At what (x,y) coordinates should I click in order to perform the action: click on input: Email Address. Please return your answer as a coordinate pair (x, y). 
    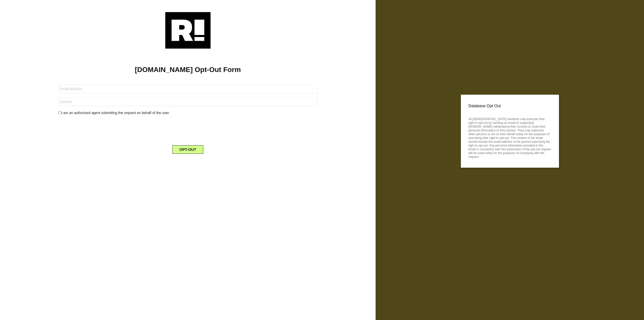
    Looking at the image, I should click on (188, 89).